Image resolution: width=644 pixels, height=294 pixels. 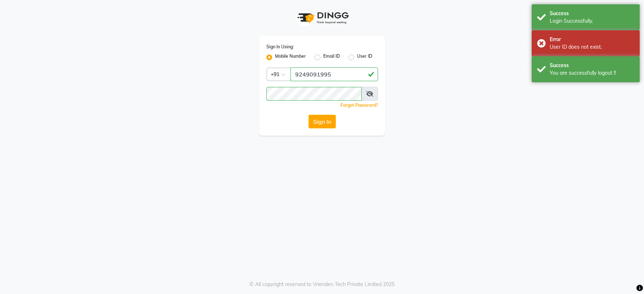 I want to click on label: Sign In Using:, so click(x=280, y=47).